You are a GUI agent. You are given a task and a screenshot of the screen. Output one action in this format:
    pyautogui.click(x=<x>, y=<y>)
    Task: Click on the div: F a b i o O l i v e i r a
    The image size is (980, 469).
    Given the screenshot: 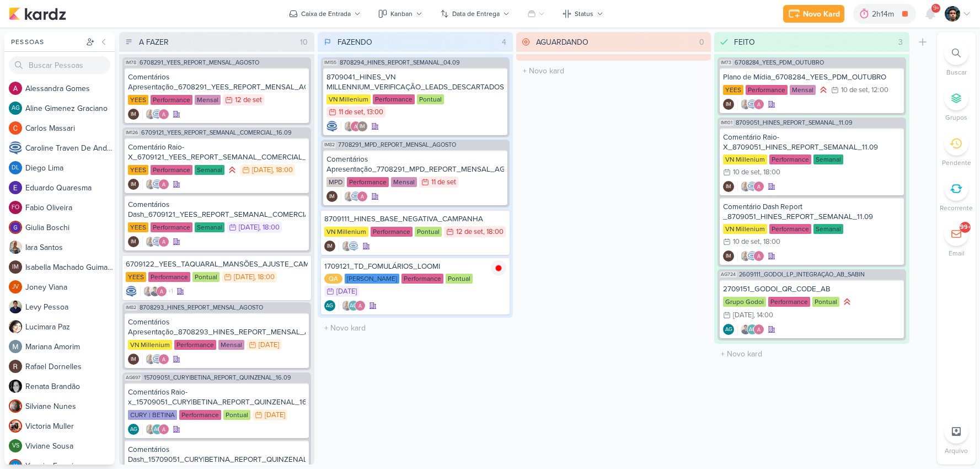 What is the action you would take?
    pyautogui.click(x=70, y=208)
    